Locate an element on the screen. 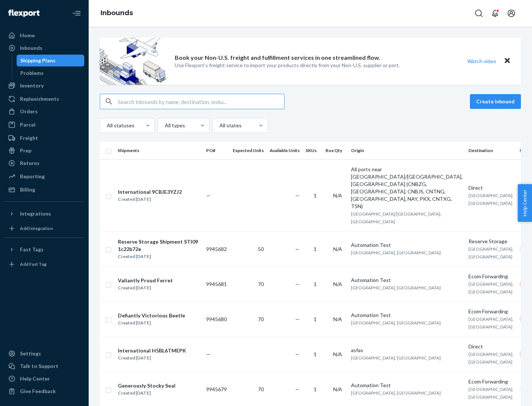 This screenshot has height=406, width=532. button: Open notifications is located at coordinates (495, 14).